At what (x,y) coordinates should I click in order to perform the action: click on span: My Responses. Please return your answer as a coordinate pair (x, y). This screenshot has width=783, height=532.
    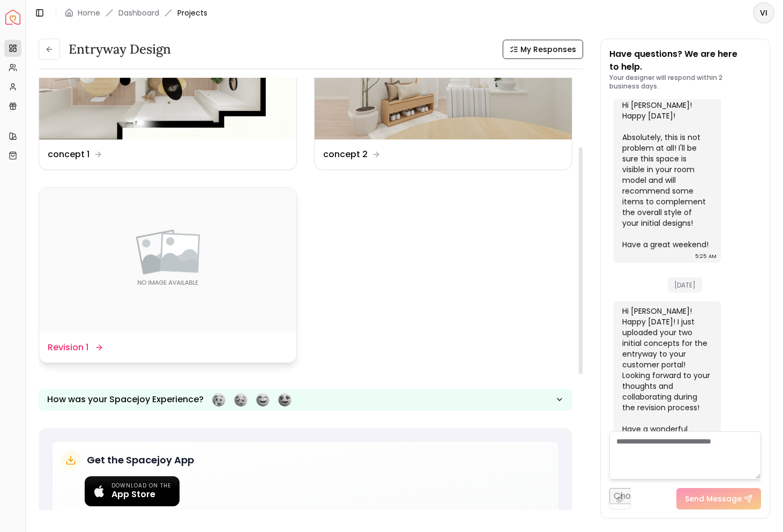
    Looking at the image, I should click on (548, 49).